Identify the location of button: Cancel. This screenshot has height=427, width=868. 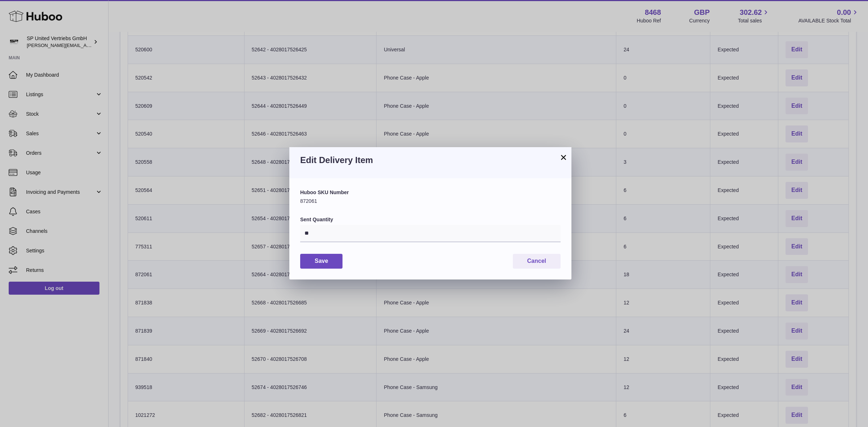
(537, 261).